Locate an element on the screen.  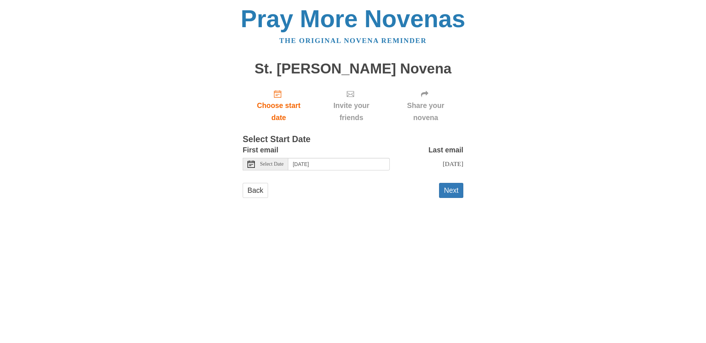
h3: Select Start Date is located at coordinates (353, 140).